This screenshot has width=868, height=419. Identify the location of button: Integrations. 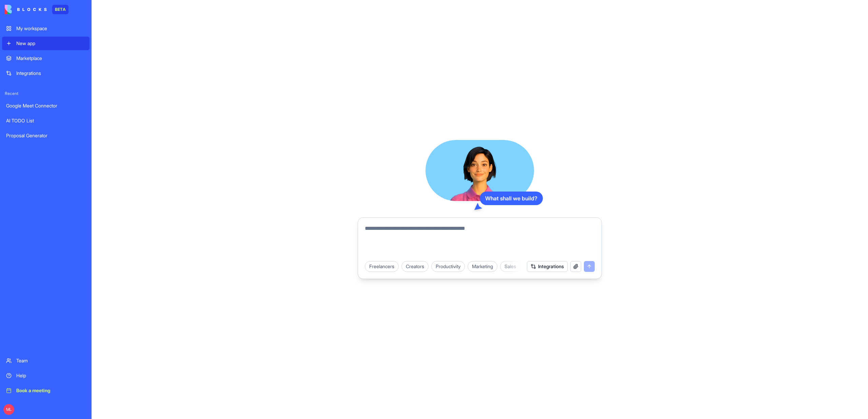
(547, 267).